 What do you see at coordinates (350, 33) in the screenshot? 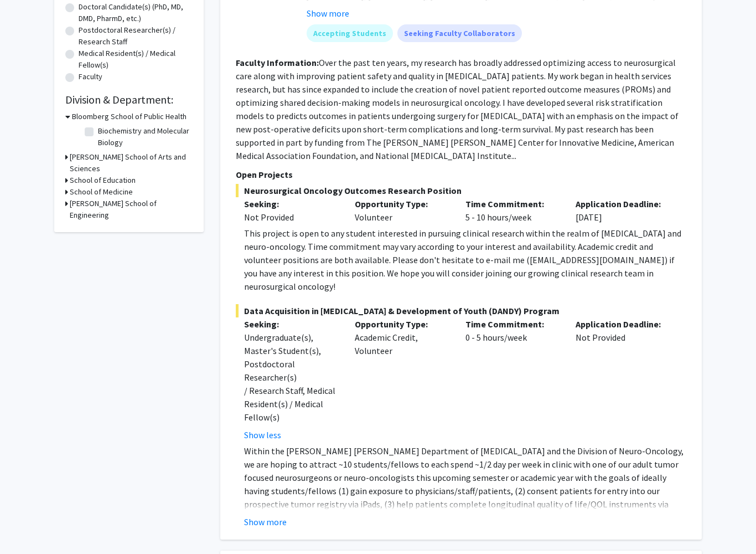
I see `mat-chip: Accepting Students` at bounding box center [350, 33].